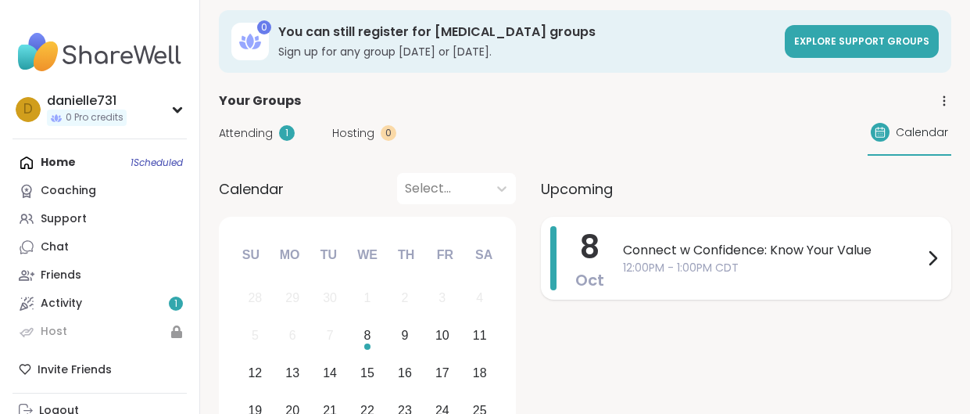 This screenshot has width=970, height=414. I want to click on span: Explore support groups, so click(861, 41).